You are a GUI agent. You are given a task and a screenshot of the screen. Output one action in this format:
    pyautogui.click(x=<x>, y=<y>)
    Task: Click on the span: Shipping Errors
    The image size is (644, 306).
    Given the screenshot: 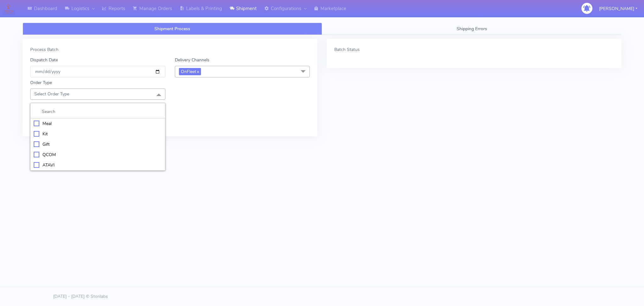 What is the action you would take?
    pyautogui.click(x=472, y=29)
    